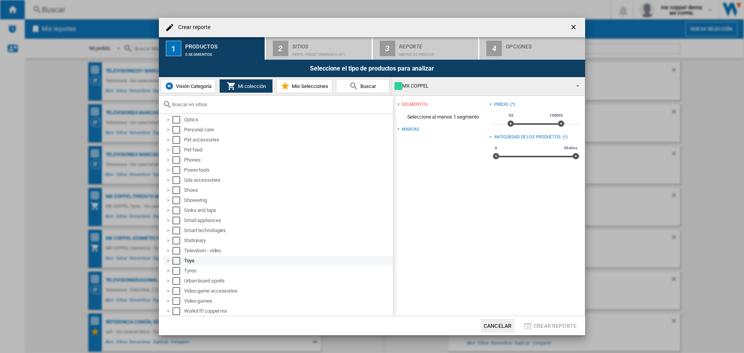  I want to click on div: Seleccione el tipo de productos para analizar, so click(372, 68).